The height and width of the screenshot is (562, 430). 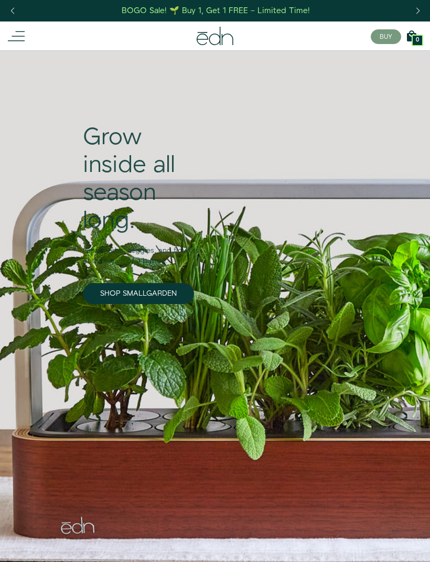 What do you see at coordinates (216, 10) in the screenshot?
I see `a: BOGO Sale! 🌱 Buy 1, Get 1 FREE – Limited Time!` at bounding box center [216, 10].